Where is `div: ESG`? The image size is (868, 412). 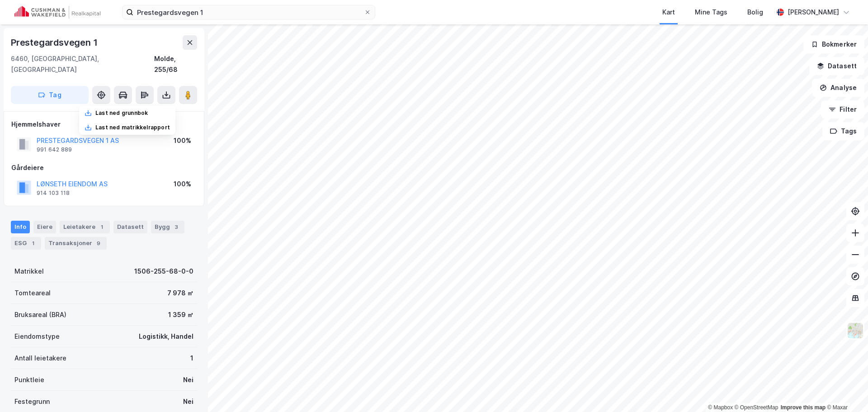 div: ESG is located at coordinates (26, 243).